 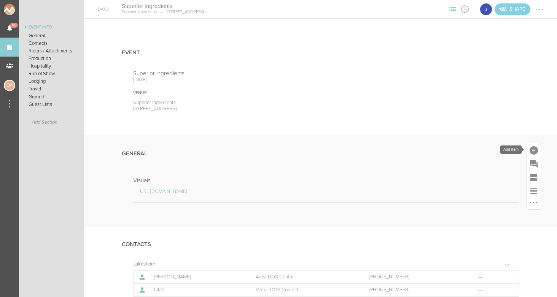 What do you see at coordinates (452, 9) in the screenshot?
I see `span: View Sections` at bounding box center [452, 9].